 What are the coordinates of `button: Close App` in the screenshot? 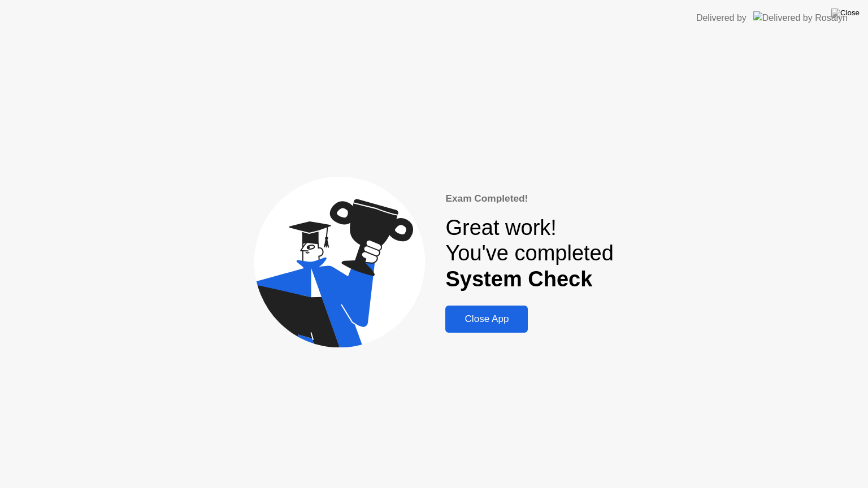 It's located at (487, 319).